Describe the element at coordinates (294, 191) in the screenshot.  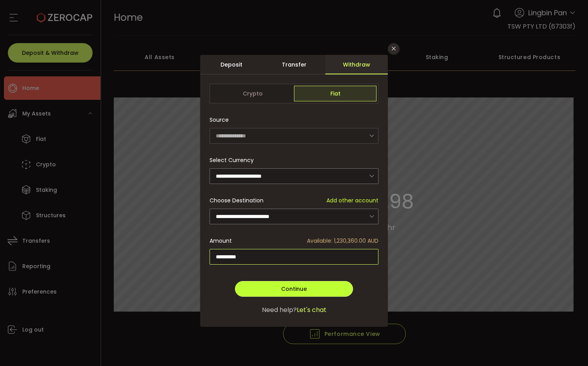
I see `div: dialog` at that location.